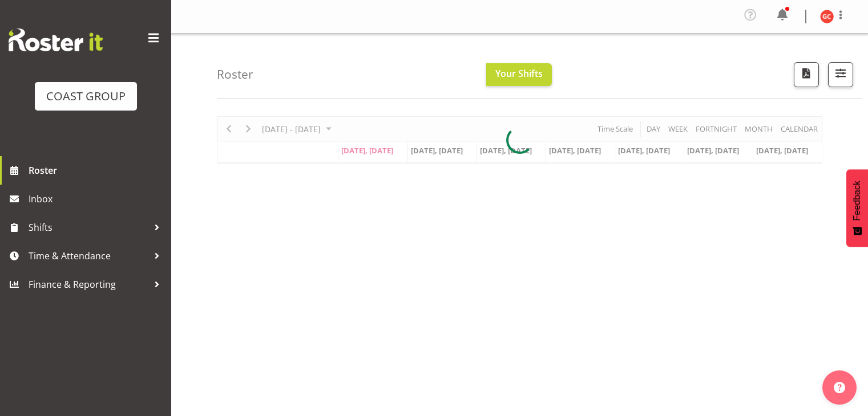  I want to click on span: Time & Attendance, so click(88, 256).